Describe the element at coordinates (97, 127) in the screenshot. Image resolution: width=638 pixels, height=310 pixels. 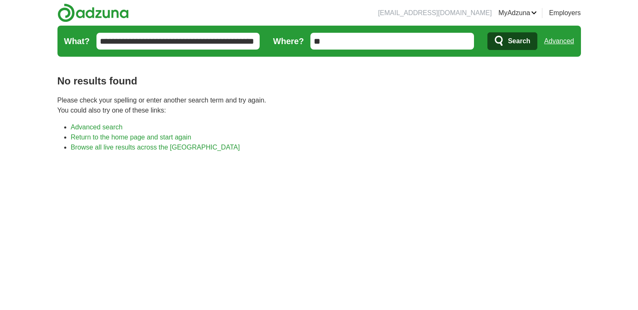
I see `a: Advanced search` at that location.